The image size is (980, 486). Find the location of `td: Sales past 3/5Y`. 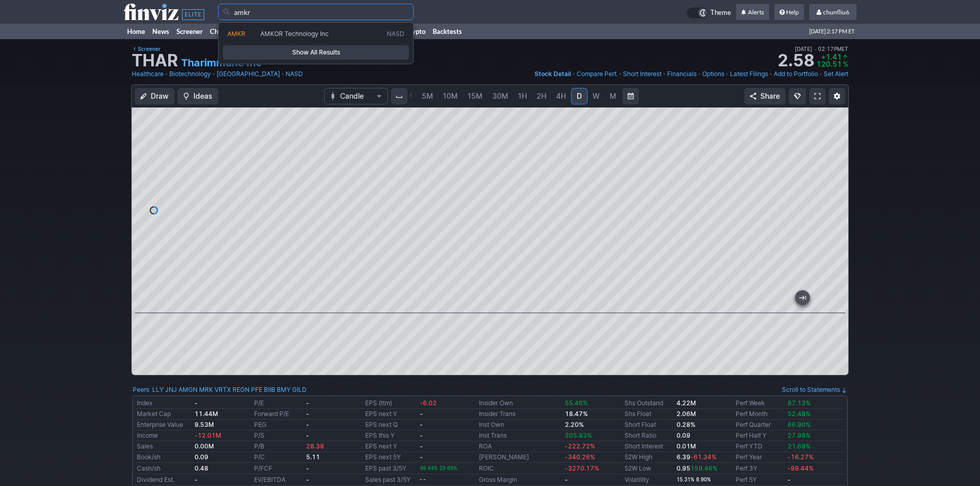

td: Sales past 3/5Y is located at coordinates (390, 480).